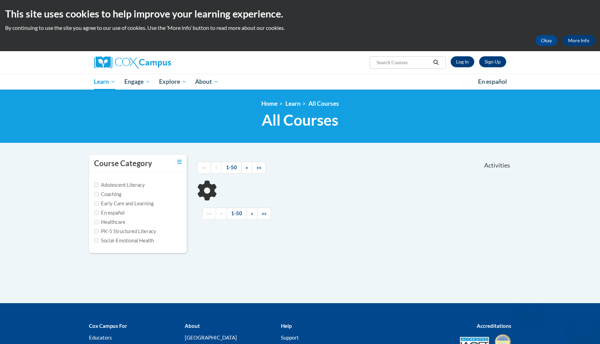 The image size is (600, 344). What do you see at coordinates (173, 82) in the screenshot?
I see `a: Explore` at bounding box center [173, 82].